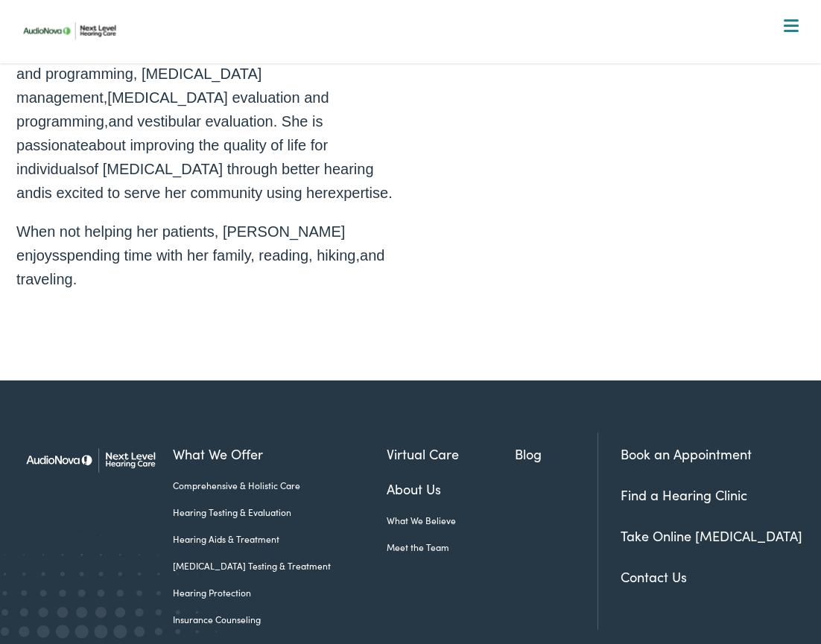 The width and height of the screenshot is (821, 644). I want to click on a: Virtual Care, so click(450, 453).